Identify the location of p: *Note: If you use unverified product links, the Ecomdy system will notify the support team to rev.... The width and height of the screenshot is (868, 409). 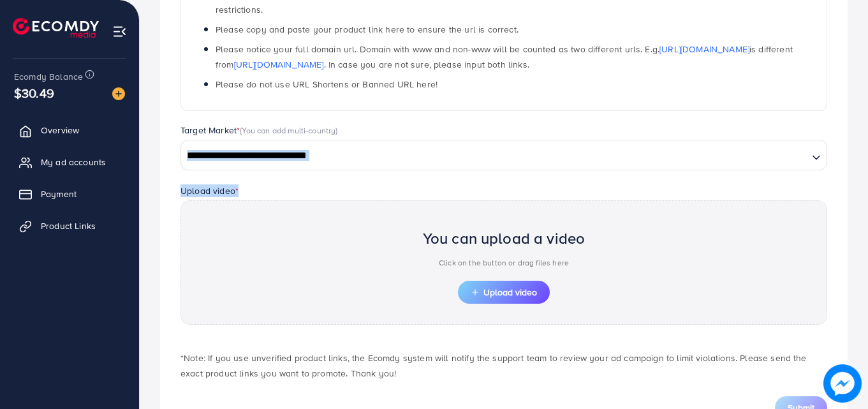
(503, 365).